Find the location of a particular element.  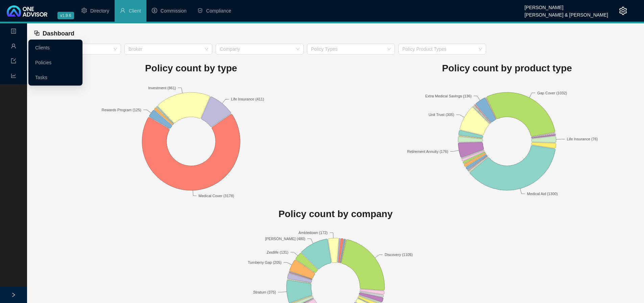

span: safety is located at coordinates (200, 11).